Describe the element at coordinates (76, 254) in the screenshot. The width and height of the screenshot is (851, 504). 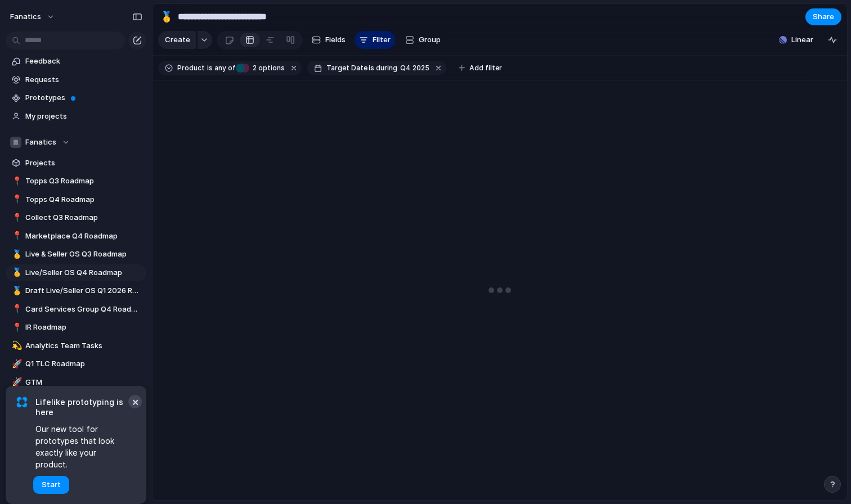
I see `a: 🥇Live & Seller OS Q3 Roadmap` at that location.